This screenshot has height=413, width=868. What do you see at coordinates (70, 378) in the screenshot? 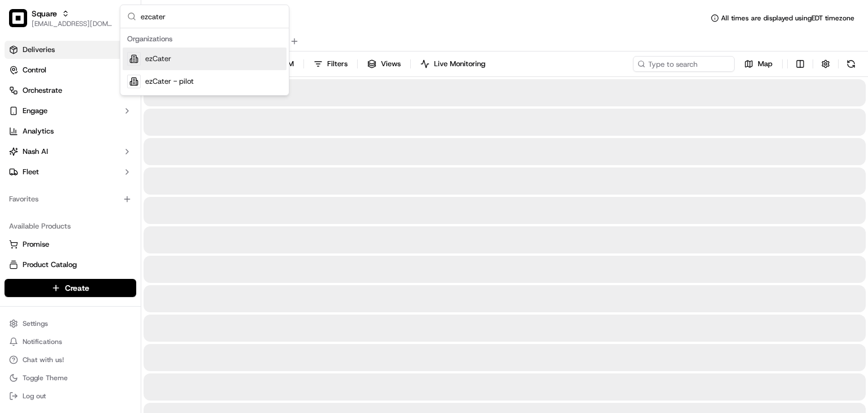
I see `button: Toggle Theme` at bounding box center [70, 378].